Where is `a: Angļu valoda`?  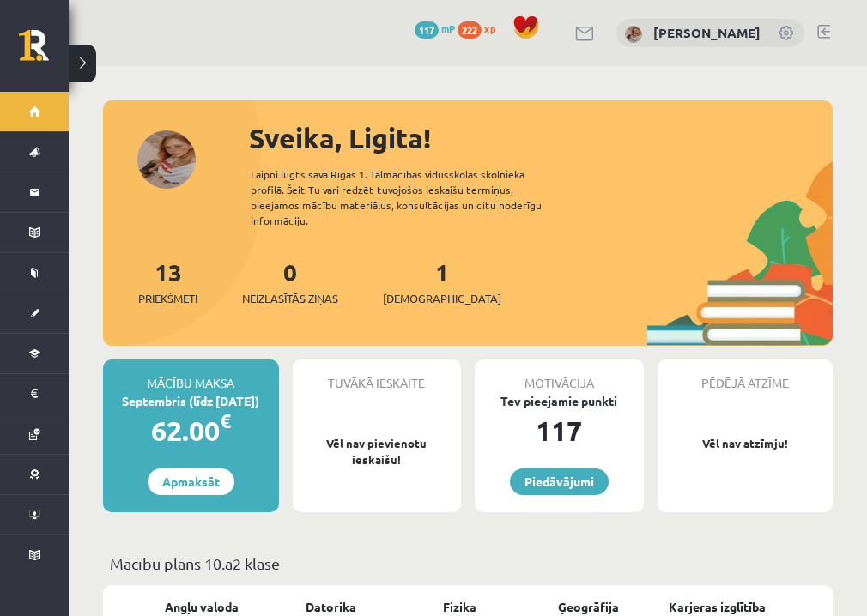
a: Angļu valoda is located at coordinates (201, 606).